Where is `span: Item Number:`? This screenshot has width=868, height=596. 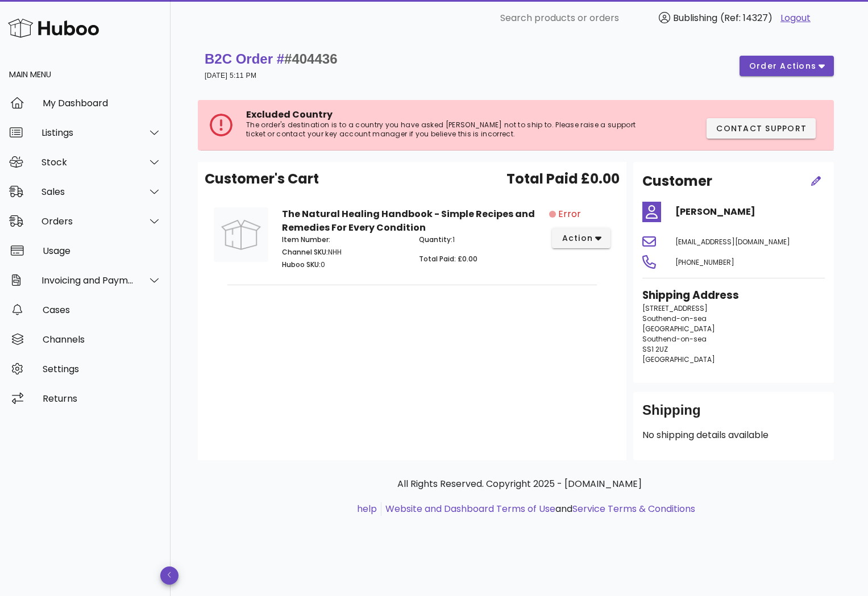 span: Item Number: is located at coordinates (306, 239).